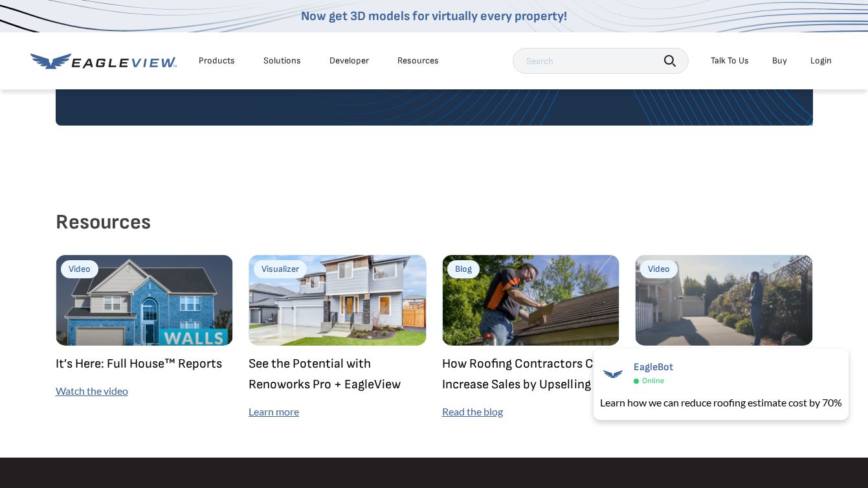 The height and width of the screenshot is (488, 868). Describe the element at coordinates (92, 390) in the screenshot. I see `a: Watch the video` at that location.